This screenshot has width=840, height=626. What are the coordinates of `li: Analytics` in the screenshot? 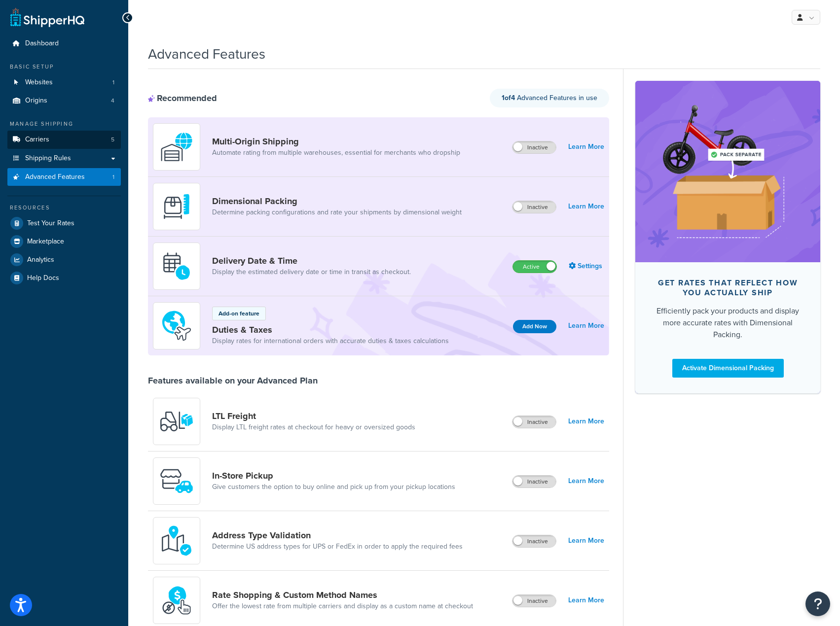 It's located at (64, 260).